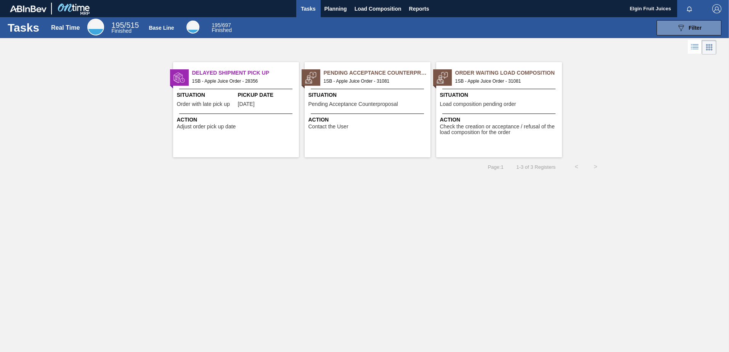 Image resolution: width=729 pixels, height=352 pixels. What do you see at coordinates (243, 81) in the screenshot?
I see `span: 1SB - Apple Juice Order - 28356` at bounding box center [243, 81].